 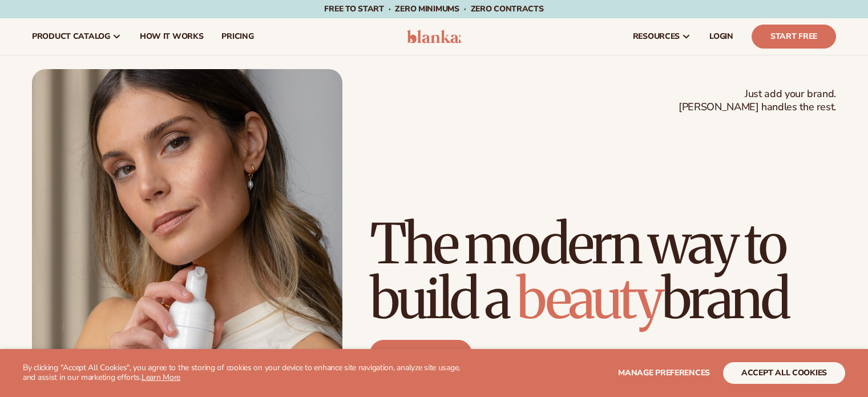 I want to click on span: product catalog, so click(x=71, y=36).